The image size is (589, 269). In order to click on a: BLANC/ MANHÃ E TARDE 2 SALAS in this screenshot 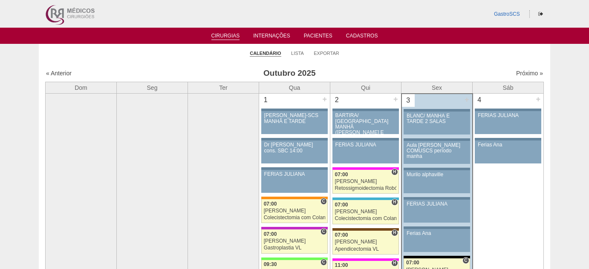, I will do `click(437, 123)`.